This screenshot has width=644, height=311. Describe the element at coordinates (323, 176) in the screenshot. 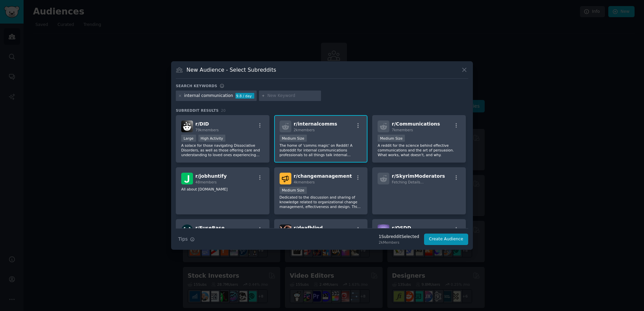

I see `span: r/ changemanagement` at that location.